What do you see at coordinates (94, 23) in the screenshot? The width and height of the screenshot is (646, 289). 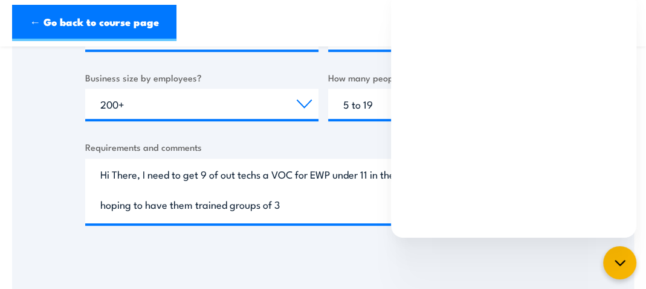 I see `a: ← Go back to course page` at bounding box center [94, 23].